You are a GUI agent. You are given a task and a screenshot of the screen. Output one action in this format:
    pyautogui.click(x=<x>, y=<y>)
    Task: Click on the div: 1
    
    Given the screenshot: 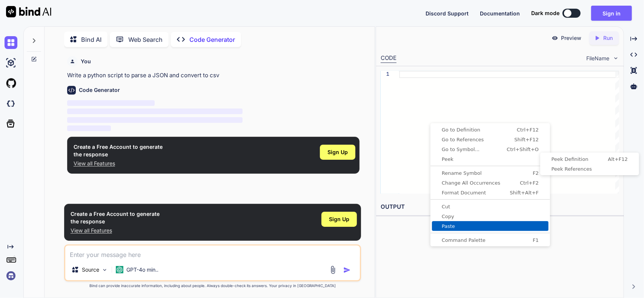 What is the action you would take?
    pyautogui.click(x=385, y=74)
    